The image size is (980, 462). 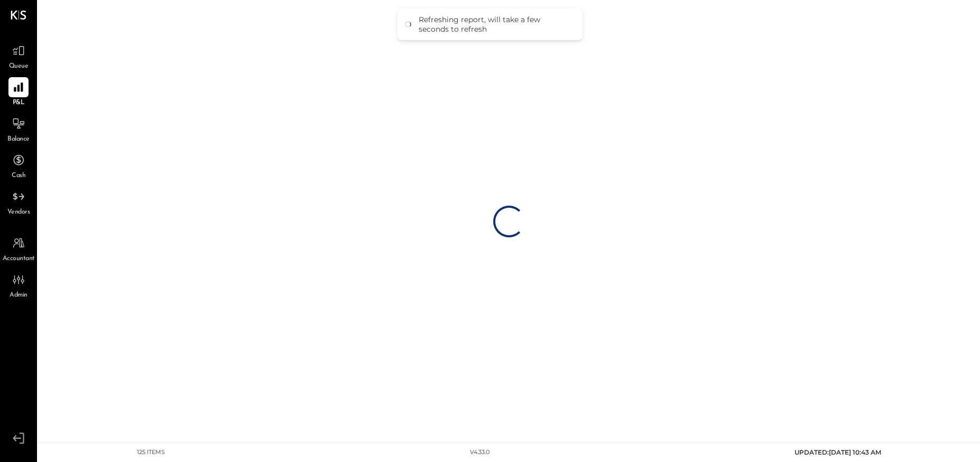 What do you see at coordinates (480, 453) in the screenshot?
I see `div: v 4.33.0` at bounding box center [480, 453].